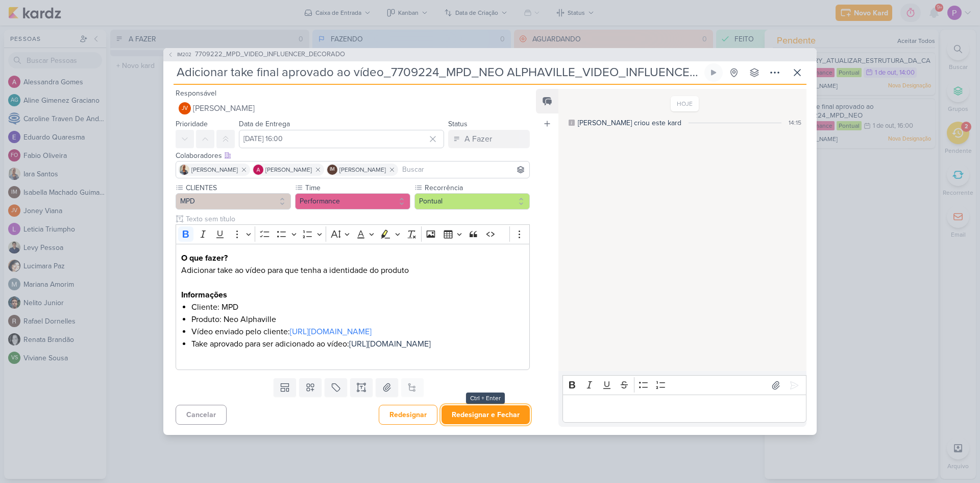  What do you see at coordinates (358, 332) in the screenshot?
I see `li: Vídeo enviado pelo cliente:` at bounding box center [358, 332].